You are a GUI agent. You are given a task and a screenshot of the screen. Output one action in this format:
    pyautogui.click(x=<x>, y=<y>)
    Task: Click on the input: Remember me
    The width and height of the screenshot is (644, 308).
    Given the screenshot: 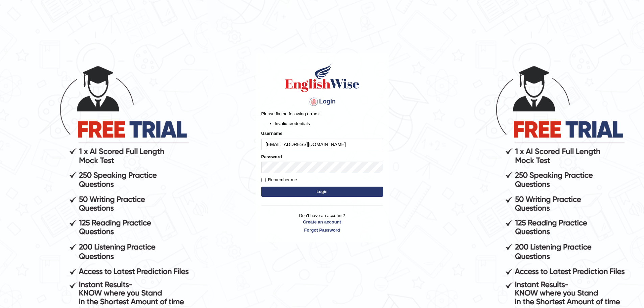 What is the action you would take?
    pyautogui.click(x=264, y=180)
    